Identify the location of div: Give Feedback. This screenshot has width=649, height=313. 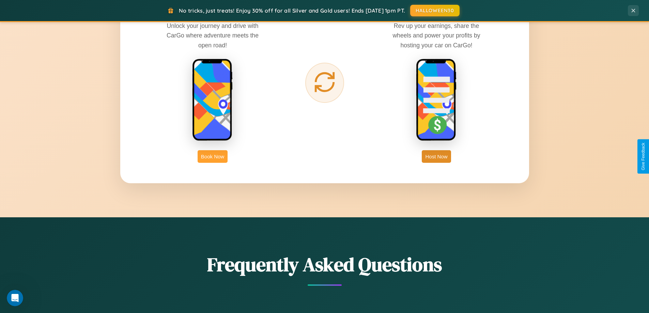
(643, 156).